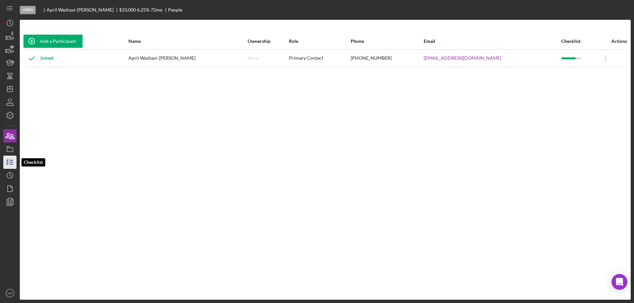 Image resolution: width=634 pixels, height=303 pixels. I want to click on div: Role, so click(319, 41).